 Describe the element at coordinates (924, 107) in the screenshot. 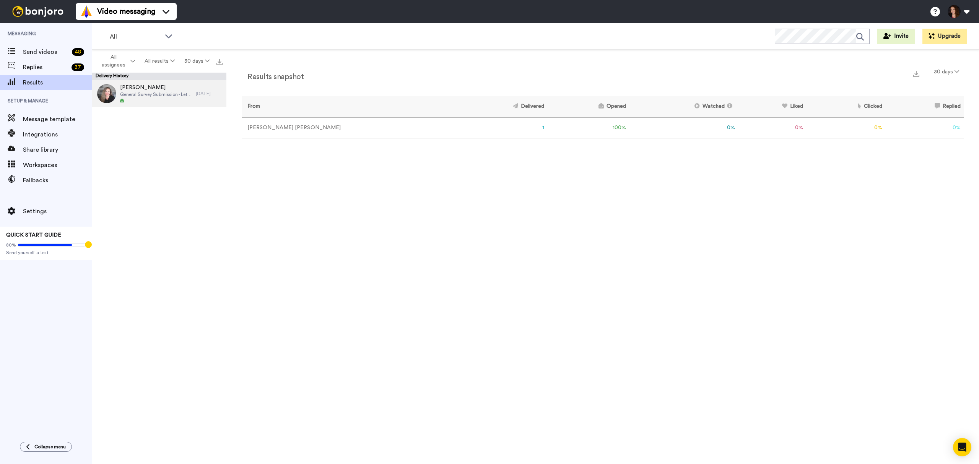

I see `th: Replied` at that location.